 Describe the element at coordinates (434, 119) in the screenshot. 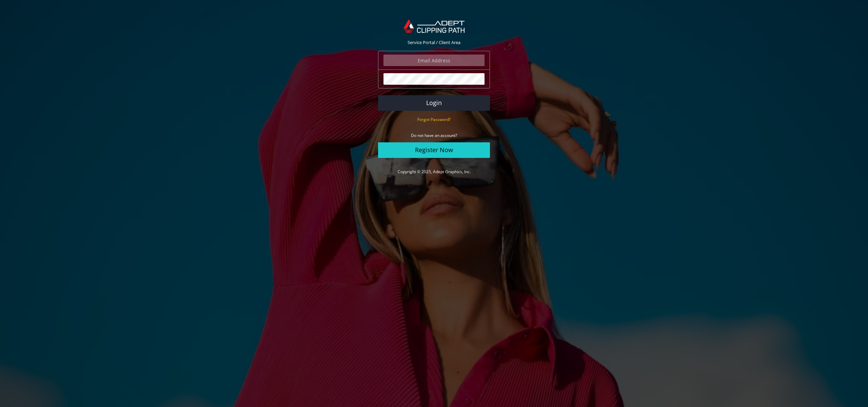

I see `a: Forgot Password?` at that location.